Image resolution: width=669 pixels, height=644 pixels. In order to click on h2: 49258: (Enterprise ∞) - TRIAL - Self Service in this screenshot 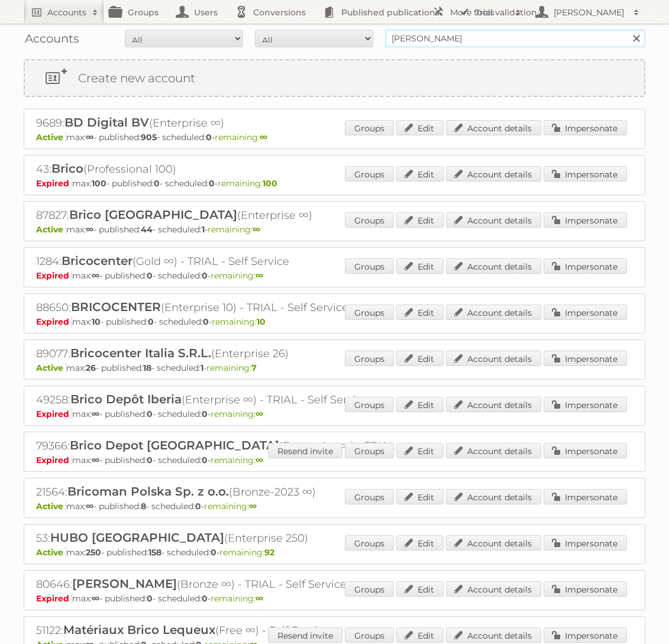, I will do `click(243, 400)`.